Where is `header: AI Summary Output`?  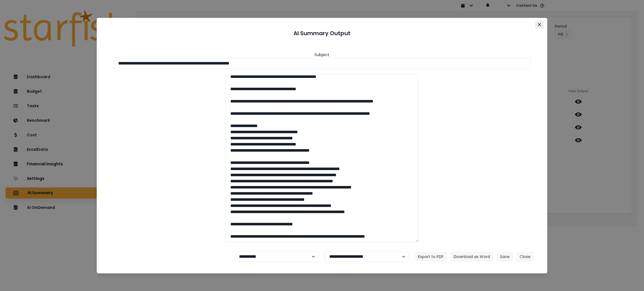 header: AI Summary Output is located at coordinates (322, 33).